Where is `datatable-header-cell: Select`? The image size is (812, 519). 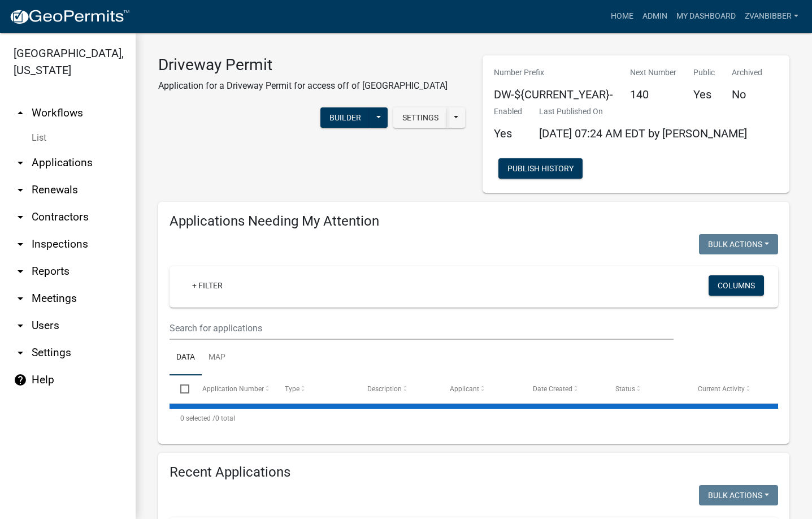
datatable-header-cell: Select is located at coordinates (181, 389).